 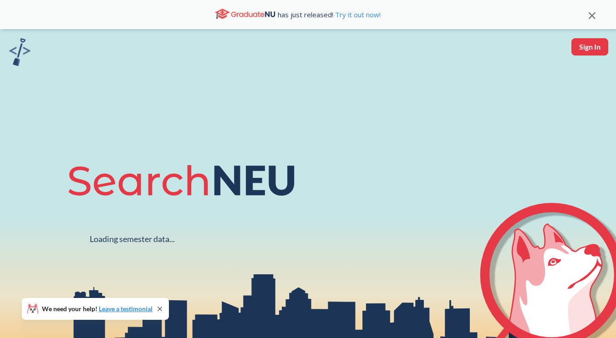 What do you see at coordinates (132, 239) in the screenshot?
I see `div: Loading semester data...` at bounding box center [132, 239].